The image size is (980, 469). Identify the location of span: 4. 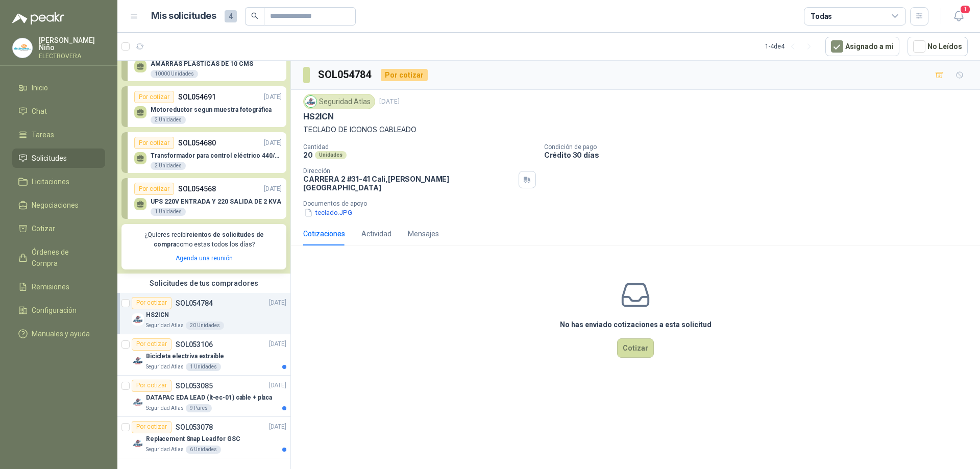
(231, 16).